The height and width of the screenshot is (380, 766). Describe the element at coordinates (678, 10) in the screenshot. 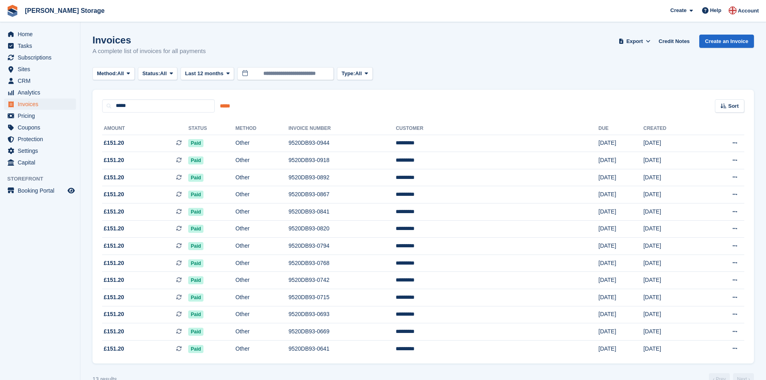

I see `span: Create` at that location.